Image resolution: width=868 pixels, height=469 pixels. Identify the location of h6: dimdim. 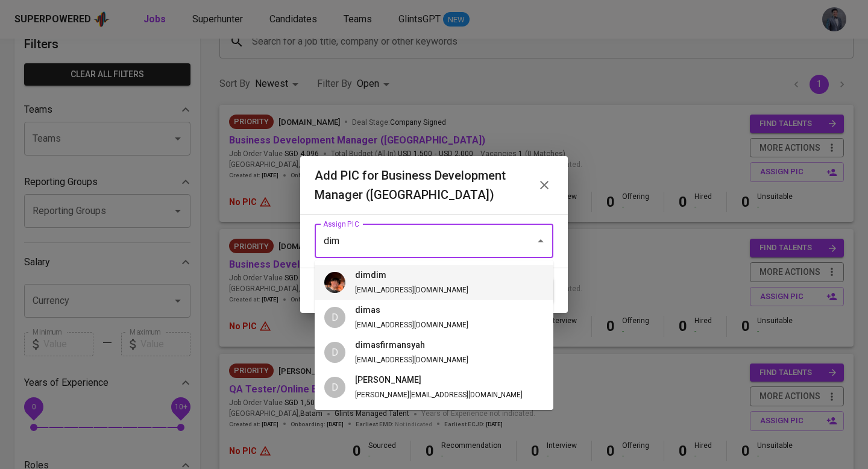
(412, 275).